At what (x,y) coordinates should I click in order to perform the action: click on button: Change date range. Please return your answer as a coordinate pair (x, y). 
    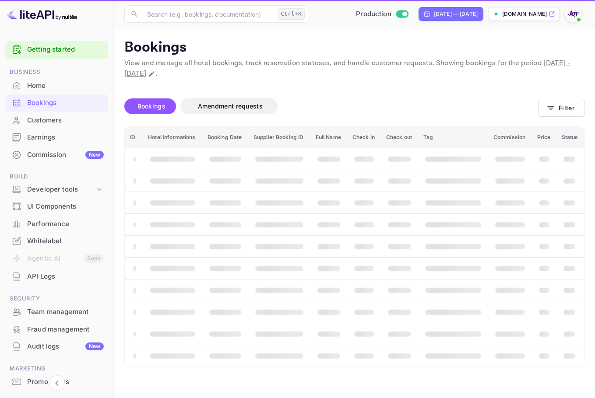
    Looking at the image, I should click on (151, 74).